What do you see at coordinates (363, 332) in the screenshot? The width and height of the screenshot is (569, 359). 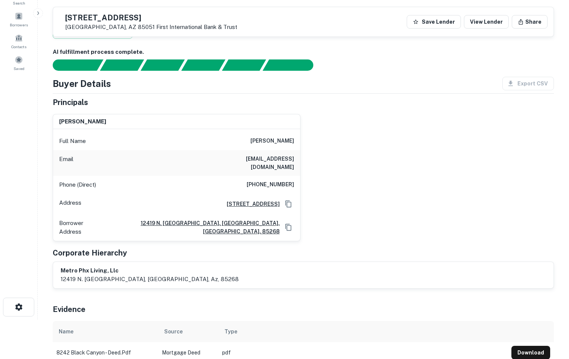 I see `th: Type` at bounding box center [363, 332].